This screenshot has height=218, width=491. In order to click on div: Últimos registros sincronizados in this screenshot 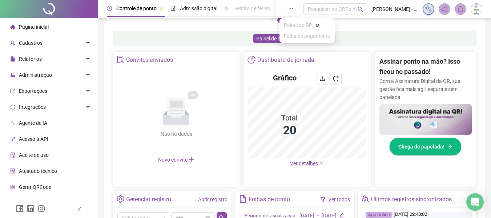, I will do `click(412, 199)`.